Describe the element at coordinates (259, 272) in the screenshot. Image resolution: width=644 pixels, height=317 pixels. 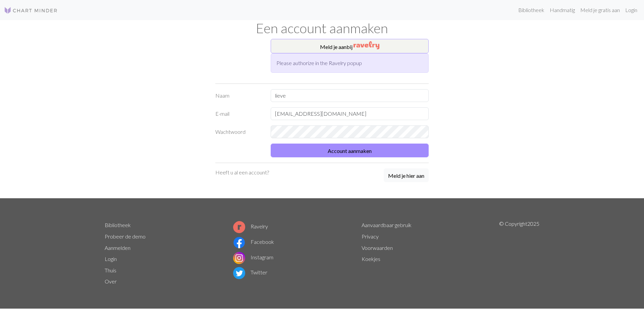
I see `font: Twitter` at that location.